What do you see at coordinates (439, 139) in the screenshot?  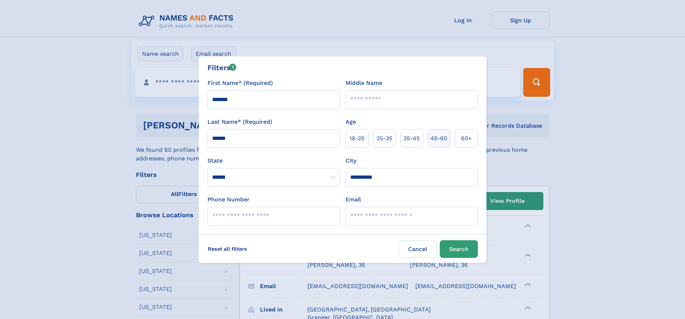 I see `span: 45‑60` at bounding box center [439, 139].